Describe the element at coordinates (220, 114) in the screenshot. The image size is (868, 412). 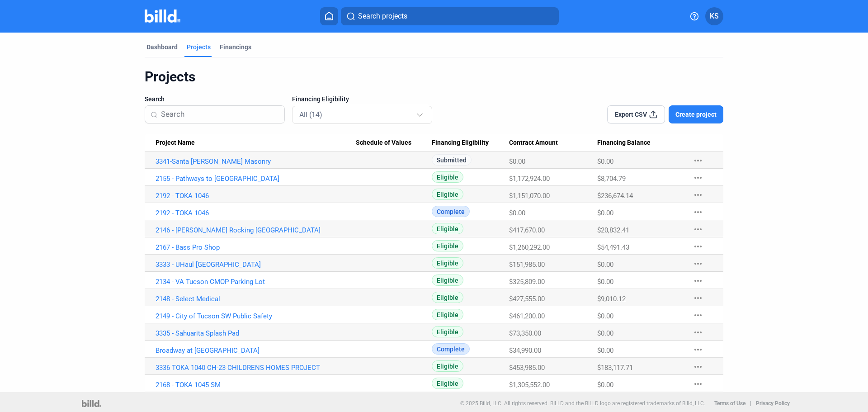
I see `input: Search` at that location.